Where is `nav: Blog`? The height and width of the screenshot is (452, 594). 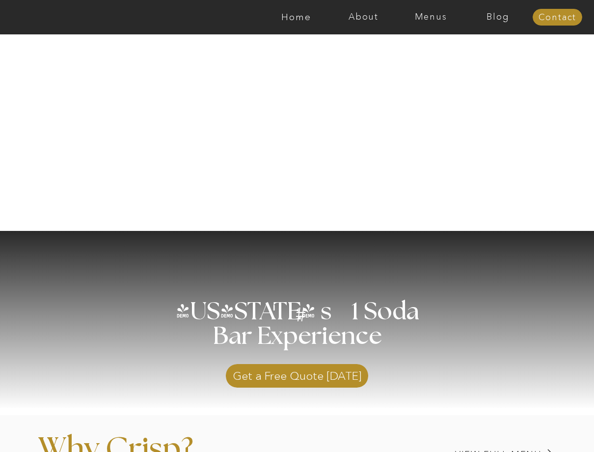 nav: Blog is located at coordinates (498, 17).